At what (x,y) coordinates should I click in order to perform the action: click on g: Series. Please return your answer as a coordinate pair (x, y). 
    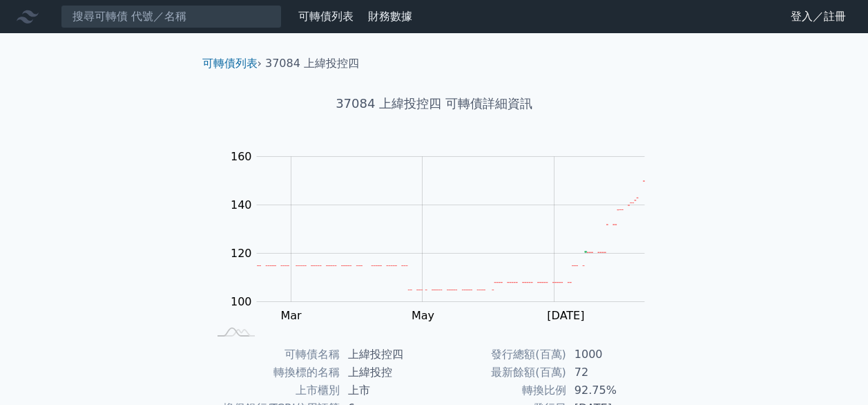
    Looking at the image, I should click on (450, 236).